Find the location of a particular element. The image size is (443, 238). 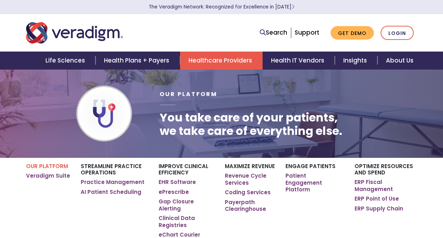

a: Clinical Data Registries is located at coordinates (186, 221).